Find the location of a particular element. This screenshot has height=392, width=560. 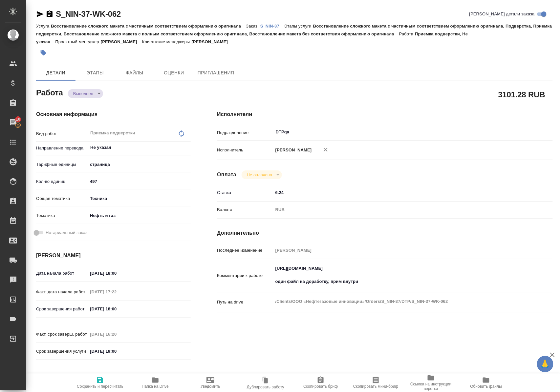

p: Валюта is located at coordinates (245, 210).